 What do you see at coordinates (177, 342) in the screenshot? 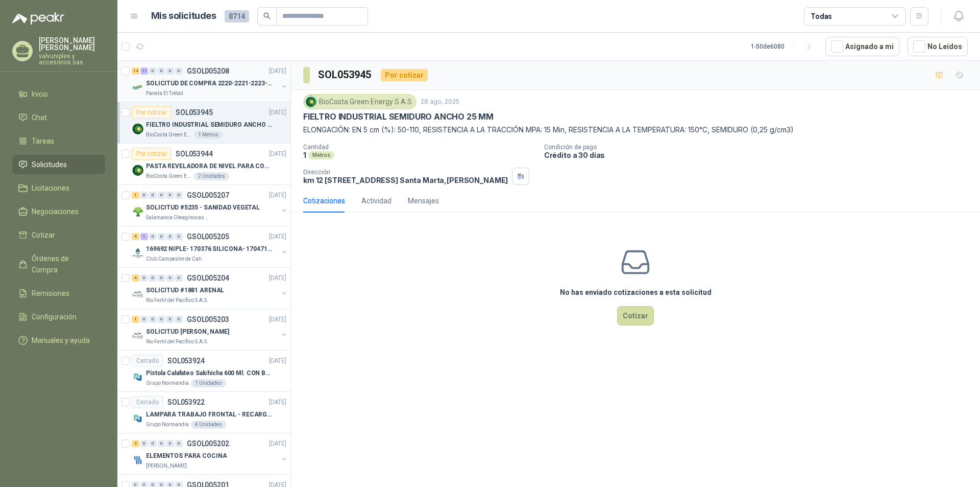
I see `p: Rio Fertil del Pacífico S.A.S.` at bounding box center [177, 342].